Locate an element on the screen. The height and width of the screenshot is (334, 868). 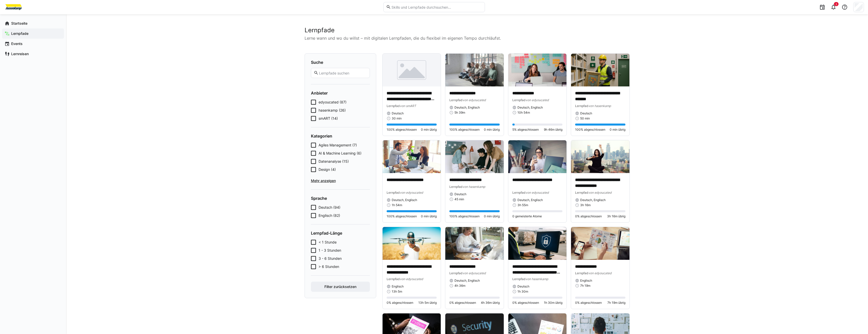
span: 4h 36m übrig is located at coordinates (490, 303).